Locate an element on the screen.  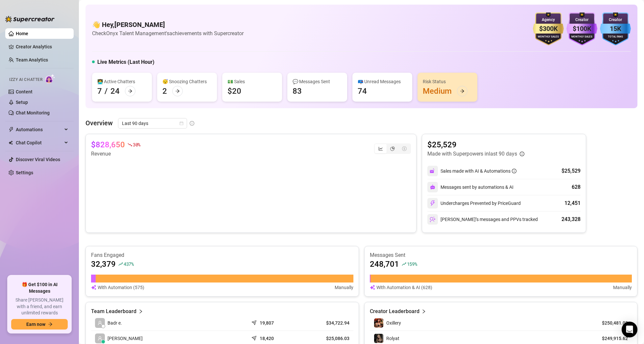
article: Check Onyx Talent Management's achievements with Supercreator is located at coordinates (167, 33).